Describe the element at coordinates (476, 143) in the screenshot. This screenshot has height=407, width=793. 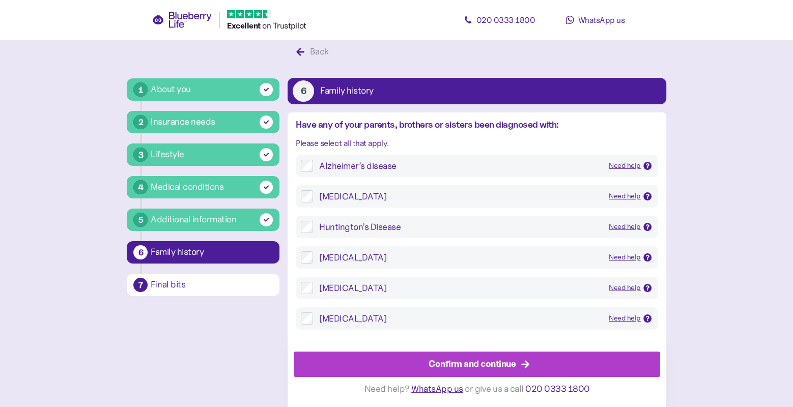
I see `div: Please select all that apply.` at that location.